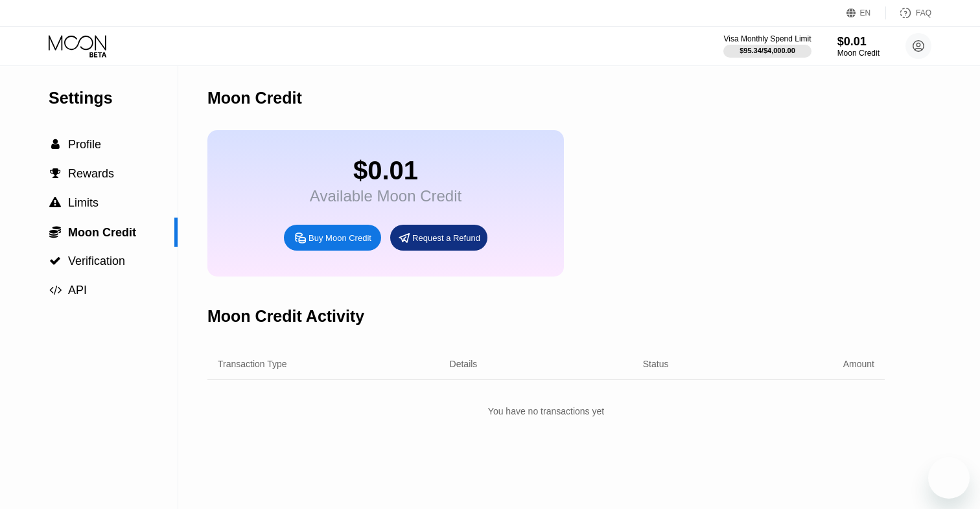 Image resolution: width=980 pixels, height=509 pixels. Describe the element at coordinates (858, 46) in the screenshot. I see `div: $0.01Moon Credit` at that location.